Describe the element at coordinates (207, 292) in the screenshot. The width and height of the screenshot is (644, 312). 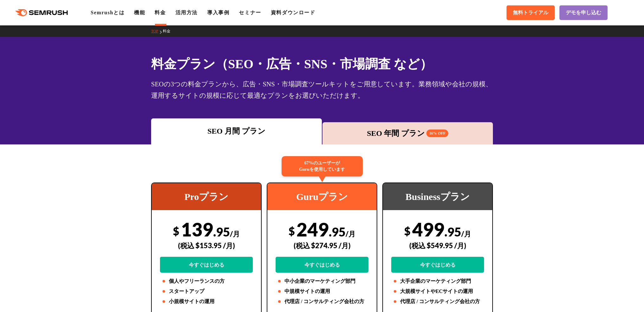
I see `li: スタートアップ` at that location.